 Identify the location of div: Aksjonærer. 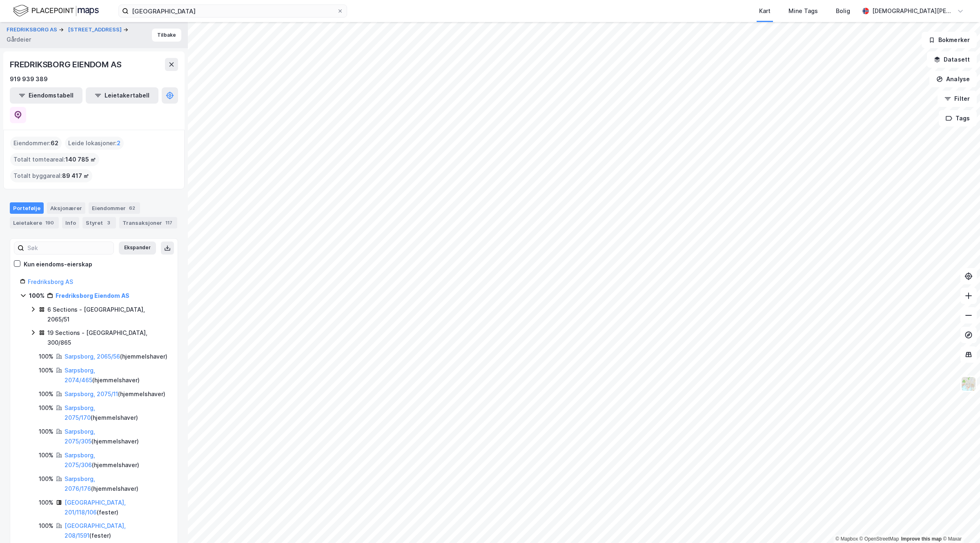
(66, 208).